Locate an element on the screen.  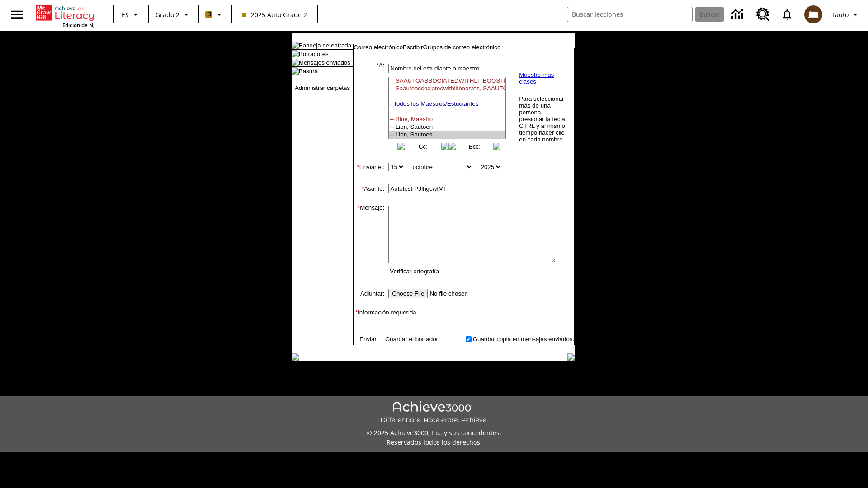
div: Portada is located at coordinates (65, 16).